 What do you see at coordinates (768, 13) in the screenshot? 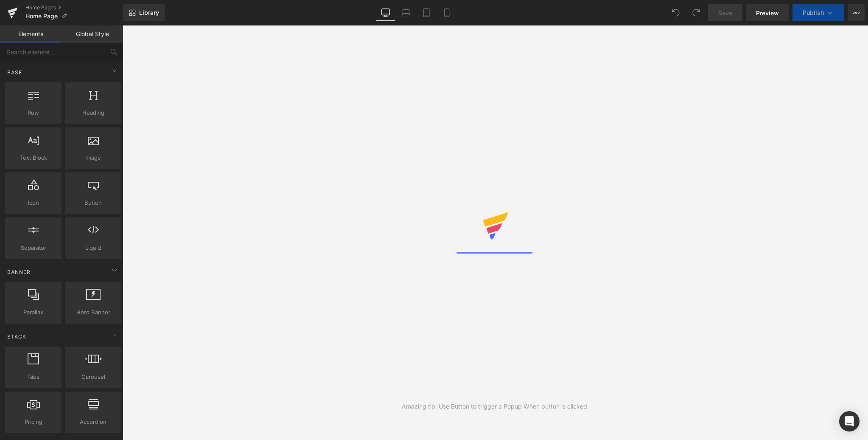
I see `a: Preview` at bounding box center [768, 13].